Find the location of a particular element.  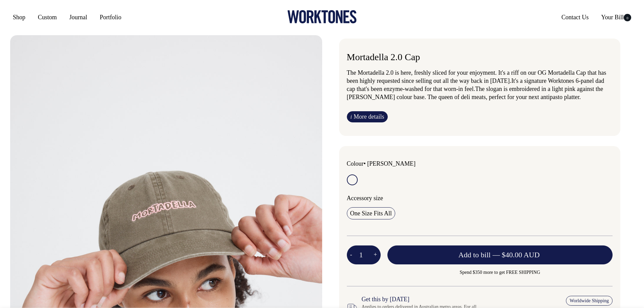

a: Contact Us is located at coordinates (575, 17).